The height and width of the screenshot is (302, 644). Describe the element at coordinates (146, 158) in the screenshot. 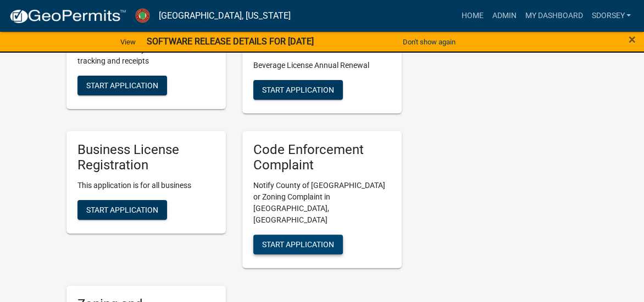

I see `h5: Business License Registration` at that location.